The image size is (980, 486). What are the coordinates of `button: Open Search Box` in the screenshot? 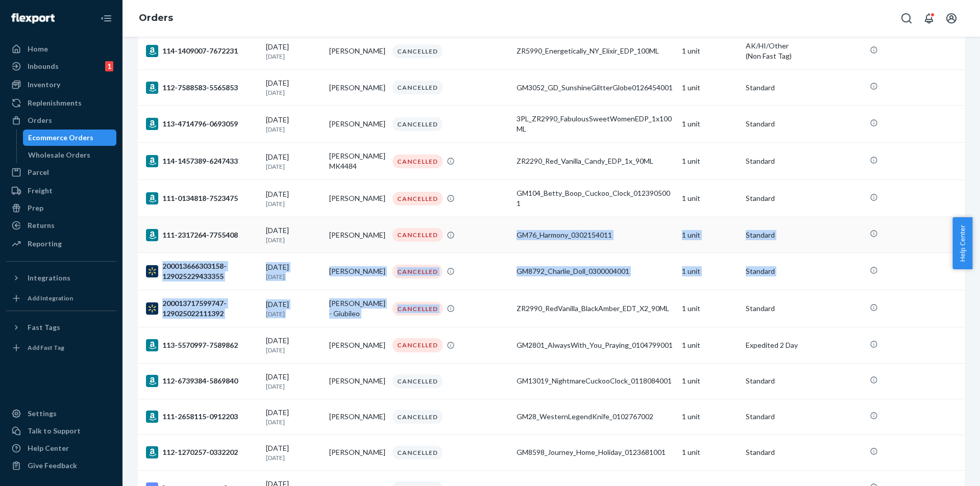 It's located at (906, 18).